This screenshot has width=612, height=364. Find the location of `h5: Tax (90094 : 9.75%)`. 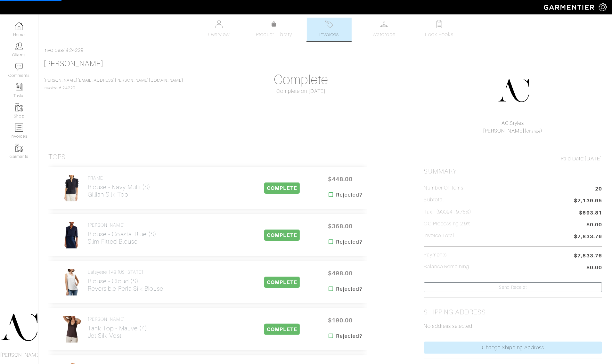

h5: Tax (90094 : 9.75%) is located at coordinates (448, 212).